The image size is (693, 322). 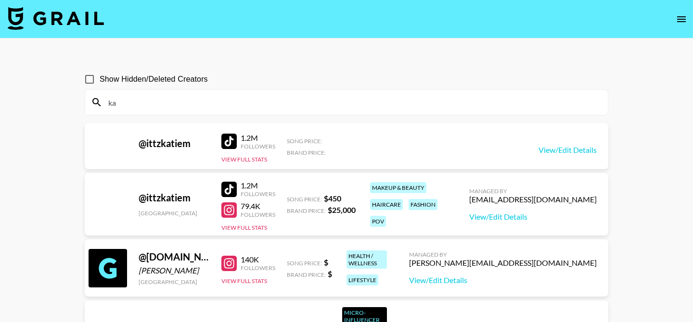 I want to click on div: haircare, so click(x=386, y=204).